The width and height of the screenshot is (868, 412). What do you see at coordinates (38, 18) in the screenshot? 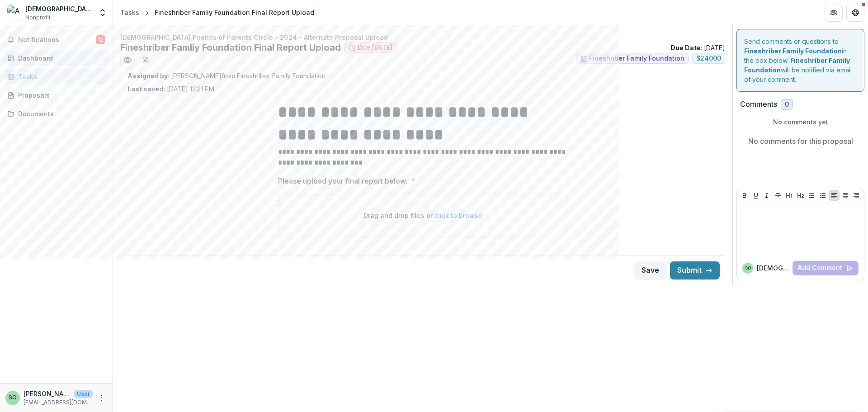
I see `span: Nonprofit` at bounding box center [38, 18].